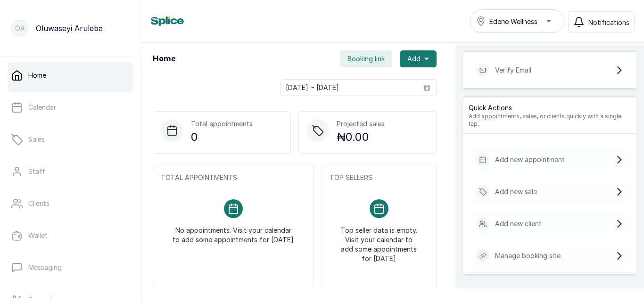 The width and height of the screenshot is (644, 302). I want to click on p: ₦0.00, so click(360, 137).